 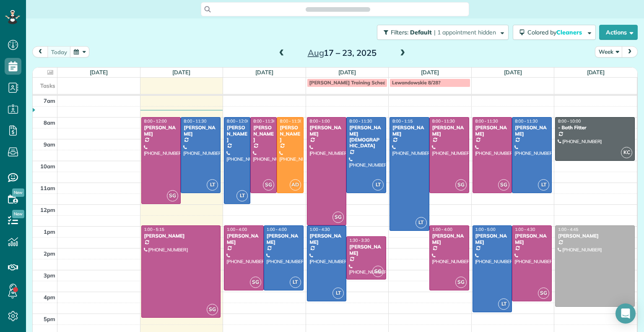 What do you see at coordinates (441, 32) in the screenshot?
I see `a: Filters: Default | 1 appointment hidden` at bounding box center [441, 32].